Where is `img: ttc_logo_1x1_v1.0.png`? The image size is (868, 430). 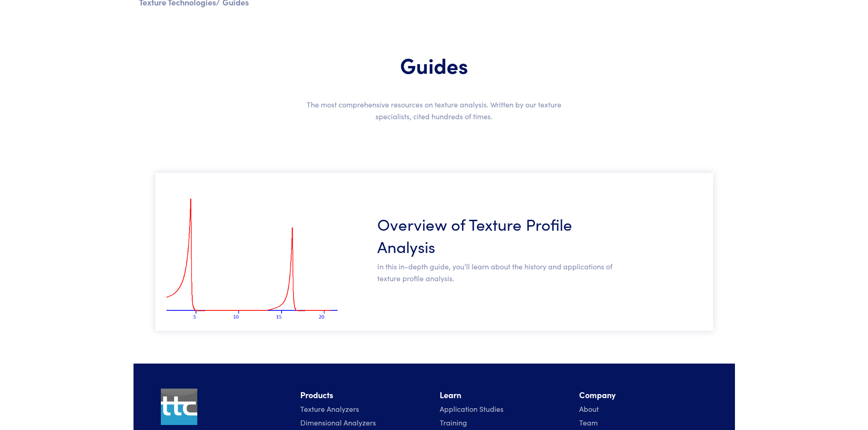 img: ttc_logo_1x1_v1.0.png is located at coordinates (179, 407).